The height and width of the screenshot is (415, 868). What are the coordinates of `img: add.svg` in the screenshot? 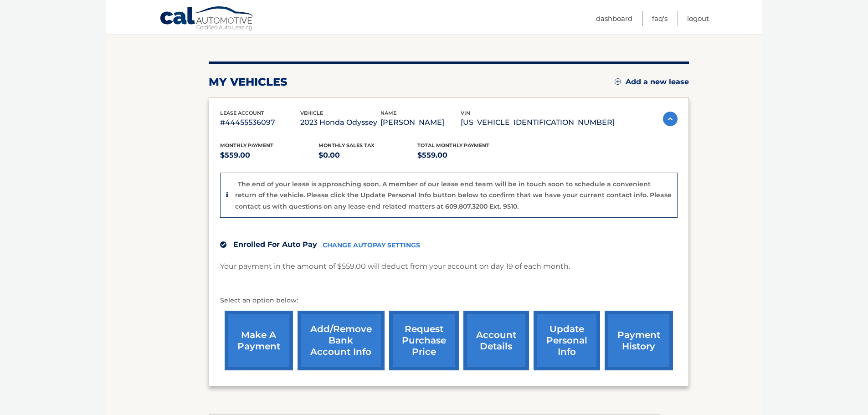 It's located at (618, 81).